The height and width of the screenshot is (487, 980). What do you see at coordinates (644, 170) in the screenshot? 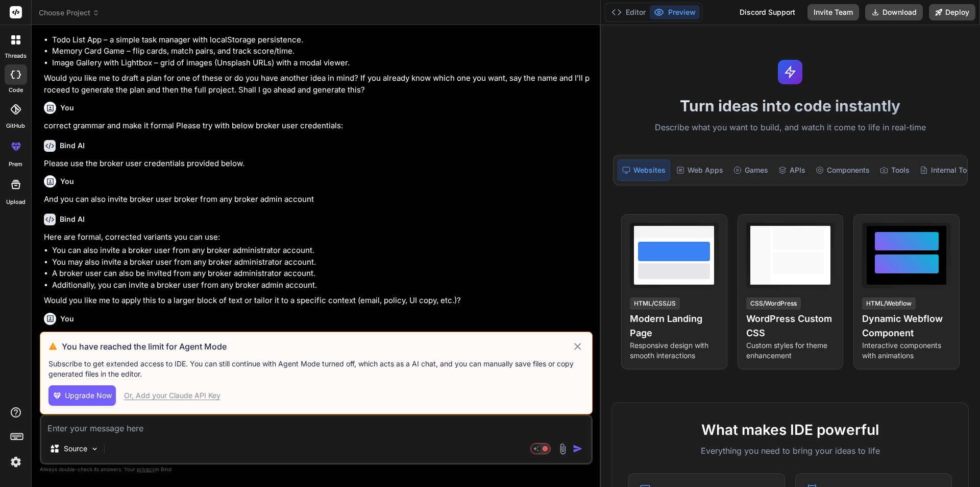
I see `div: Websites` at bounding box center [644, 170].